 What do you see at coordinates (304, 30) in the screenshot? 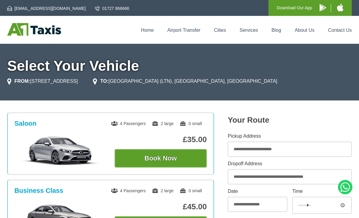
I see `a: About Us` at bounding box center [304, 30].